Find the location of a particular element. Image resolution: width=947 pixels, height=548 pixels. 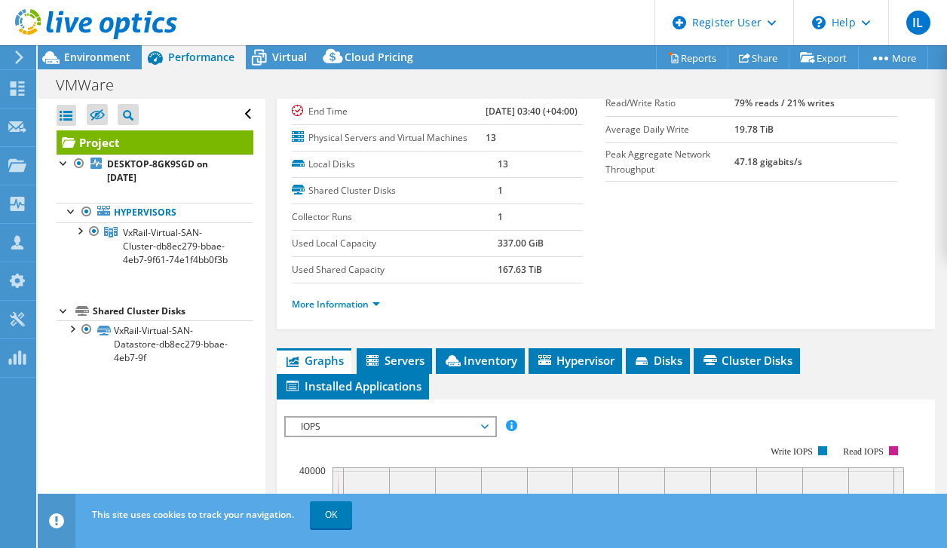

label: Read/Write Ratio is located at coordinates (669, 103).